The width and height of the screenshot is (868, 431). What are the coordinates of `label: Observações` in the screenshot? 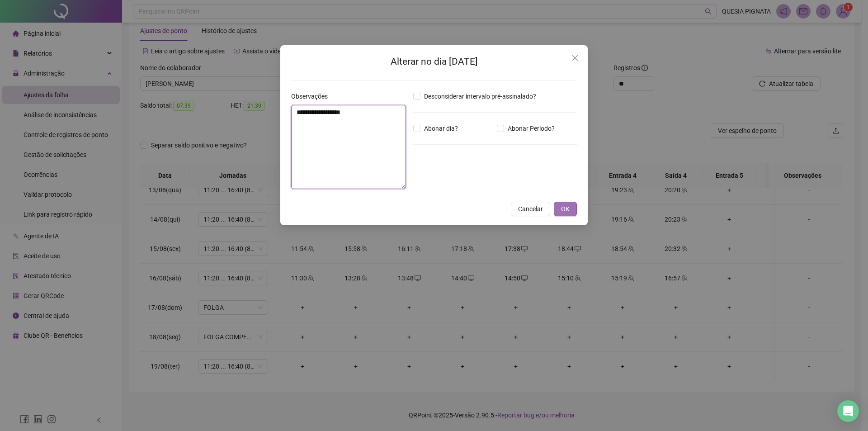 It's located at (312, 96).